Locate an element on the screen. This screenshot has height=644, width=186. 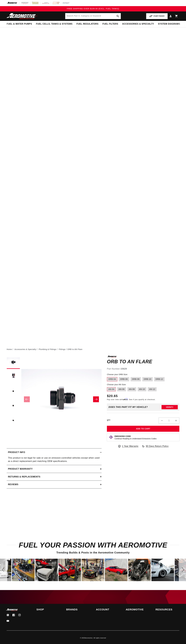
span: Fuel Regulators is located at coordinates (87, 24).